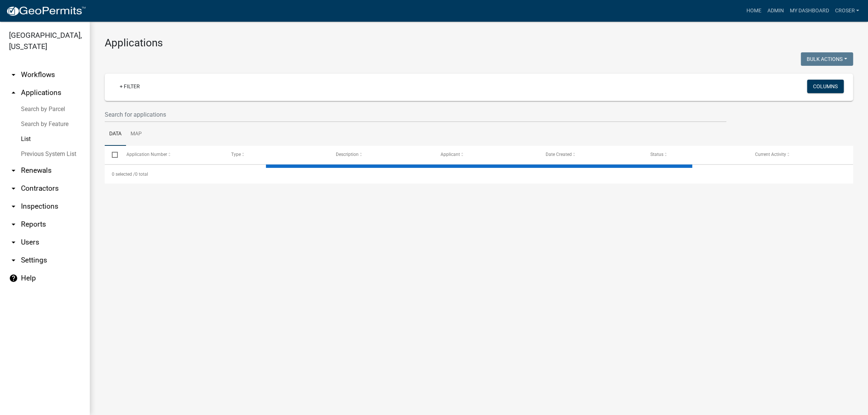  I want to click on a: My Dashboard, so click(809, 11).